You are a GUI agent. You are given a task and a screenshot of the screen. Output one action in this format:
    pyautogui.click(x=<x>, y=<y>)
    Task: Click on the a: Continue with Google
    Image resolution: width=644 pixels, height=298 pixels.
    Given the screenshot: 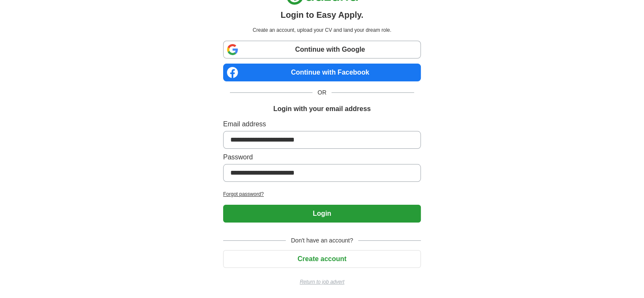 What is the action you would take?
    pyautogui.click(x=322, y=50)
    